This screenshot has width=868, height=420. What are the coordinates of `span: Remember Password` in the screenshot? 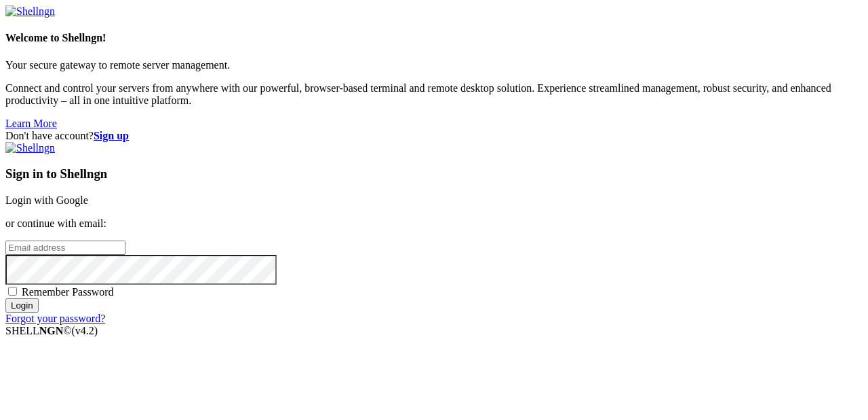 It's located at (68, 291).